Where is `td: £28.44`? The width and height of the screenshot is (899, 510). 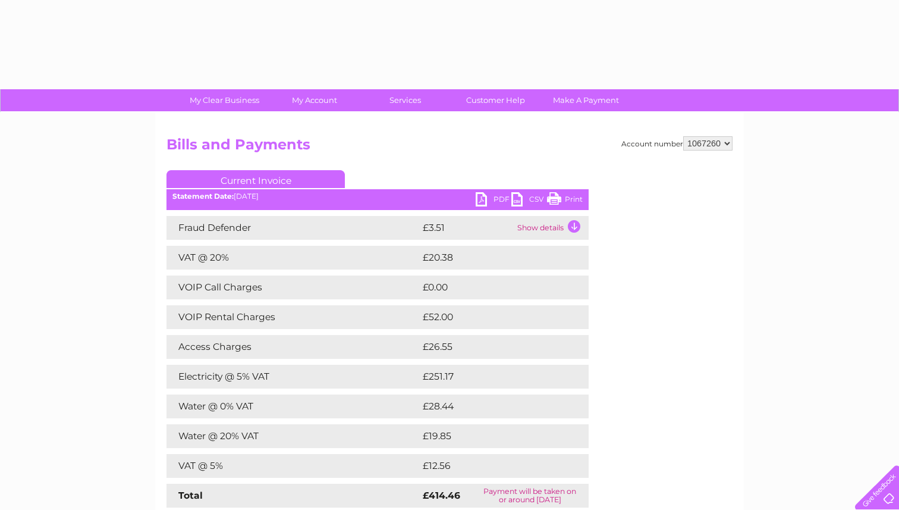
td: £28.44 is located at coordinates (493, 406).